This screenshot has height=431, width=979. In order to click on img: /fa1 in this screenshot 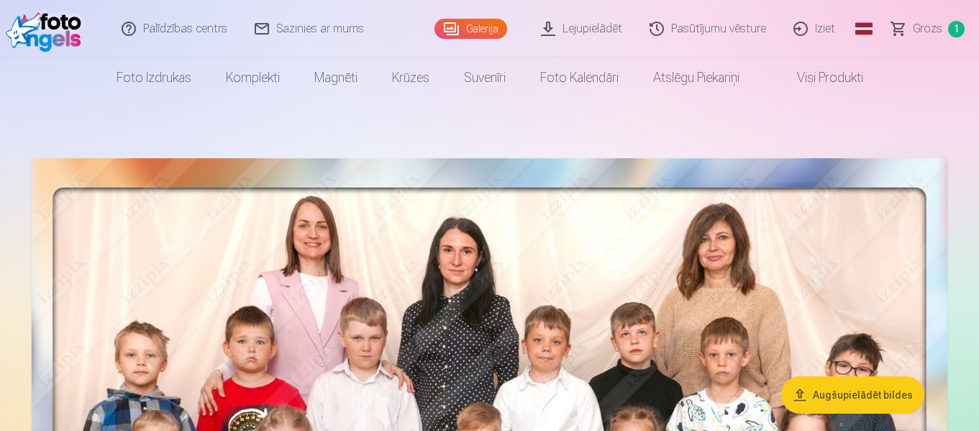, I will do `click(47, 29)`.